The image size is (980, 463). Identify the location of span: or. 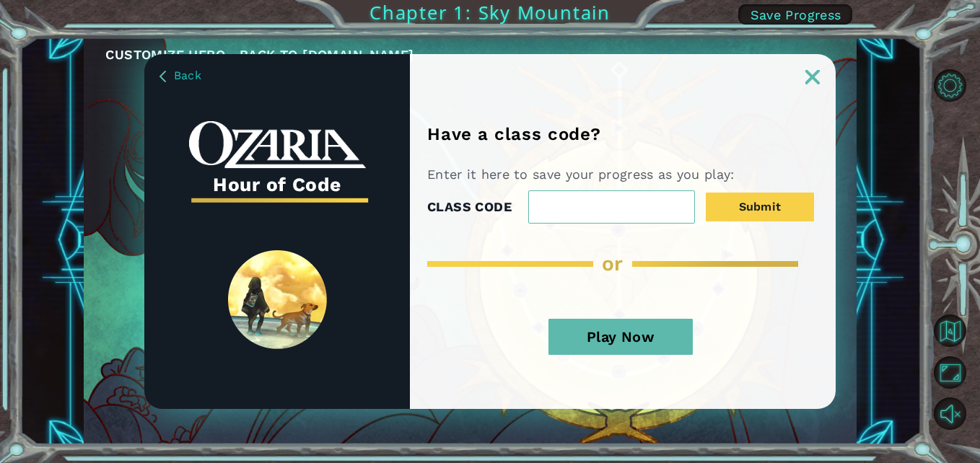
(612, 263).